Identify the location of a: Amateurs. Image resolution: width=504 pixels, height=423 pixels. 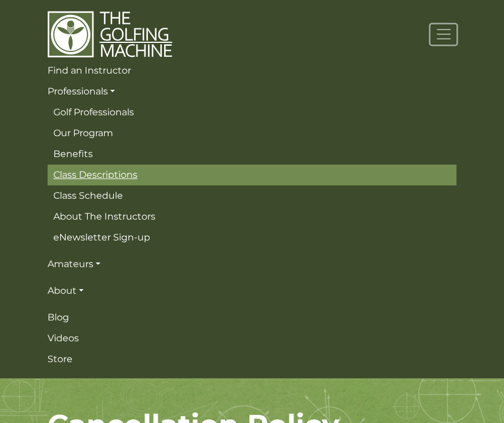
(252, 264).